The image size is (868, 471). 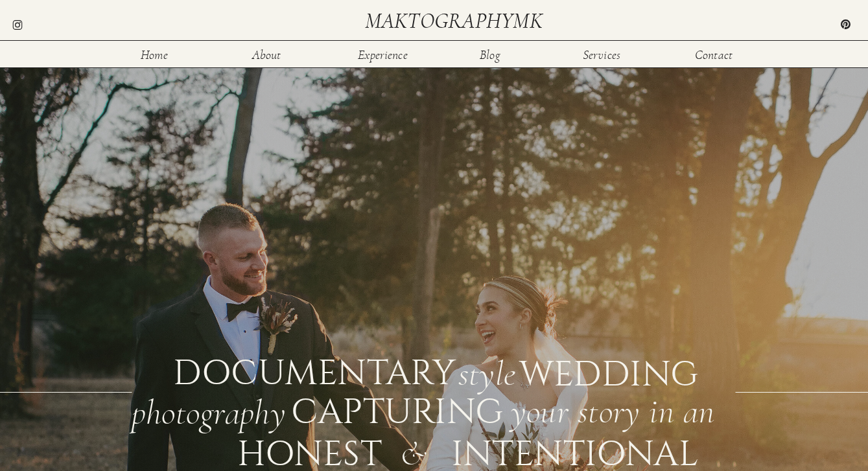 I want to click on nav: Blog, so click(x=490, y=54).